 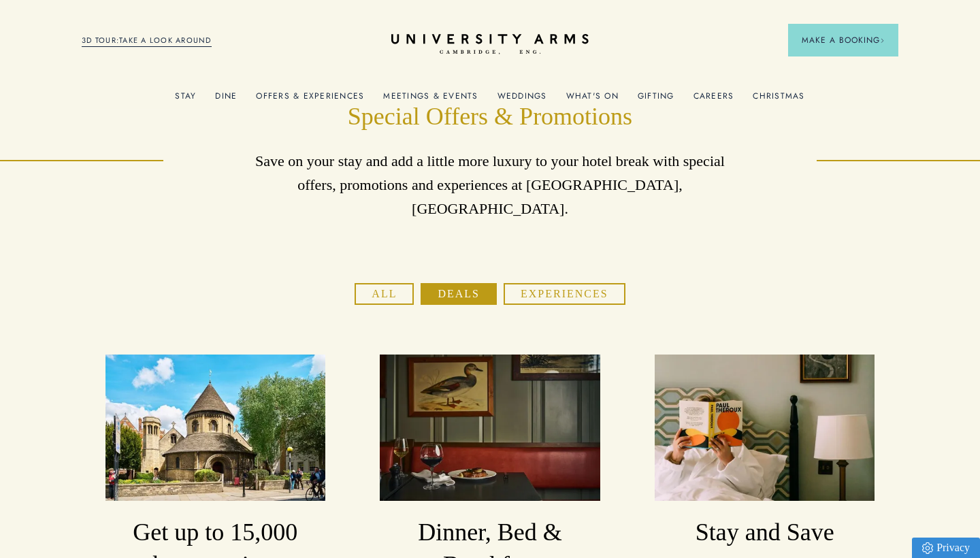 What do you see at coordinates (946, 548) in the screenshot?
I see `a: Privacy` at bounding box center [946, 548].